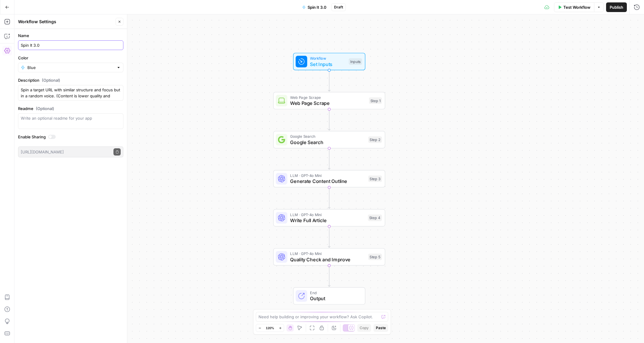 The width and height of the screenshot is (644, 343). I want to click on div: Google SearchGoogle SearchStep 2, so click(330, 140).